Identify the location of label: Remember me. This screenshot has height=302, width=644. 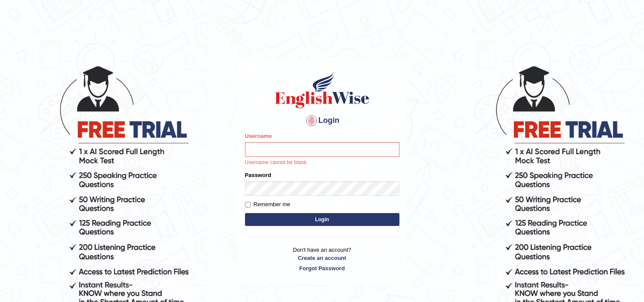
(268, 204).